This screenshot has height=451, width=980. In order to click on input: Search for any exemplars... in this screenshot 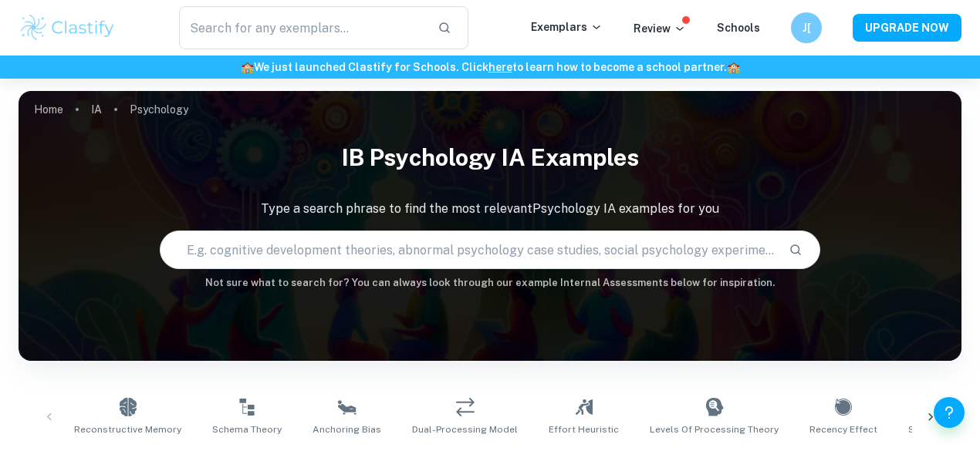, I will do `click(302, 28)`.